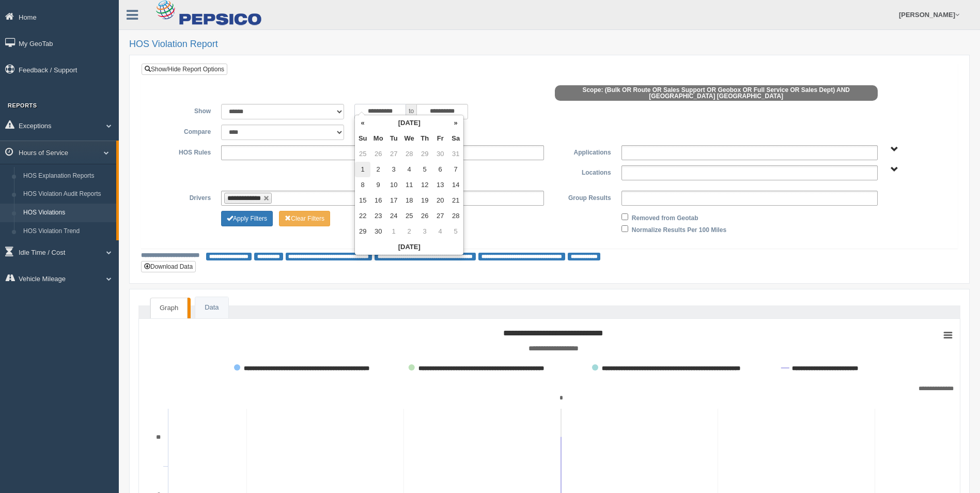  What do you see at coordinates (394, 201) in the screenshot?
I see `td: 17` at bounding box center [394, 201].